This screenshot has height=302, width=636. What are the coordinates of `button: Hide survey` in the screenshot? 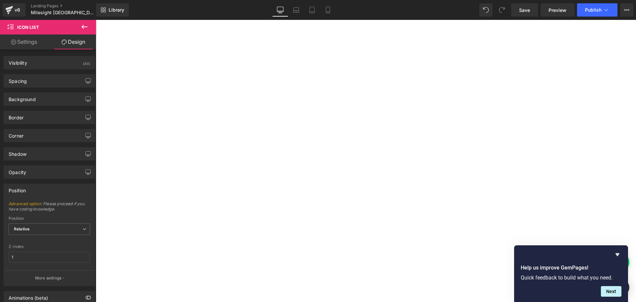 It's located at (617, 254).